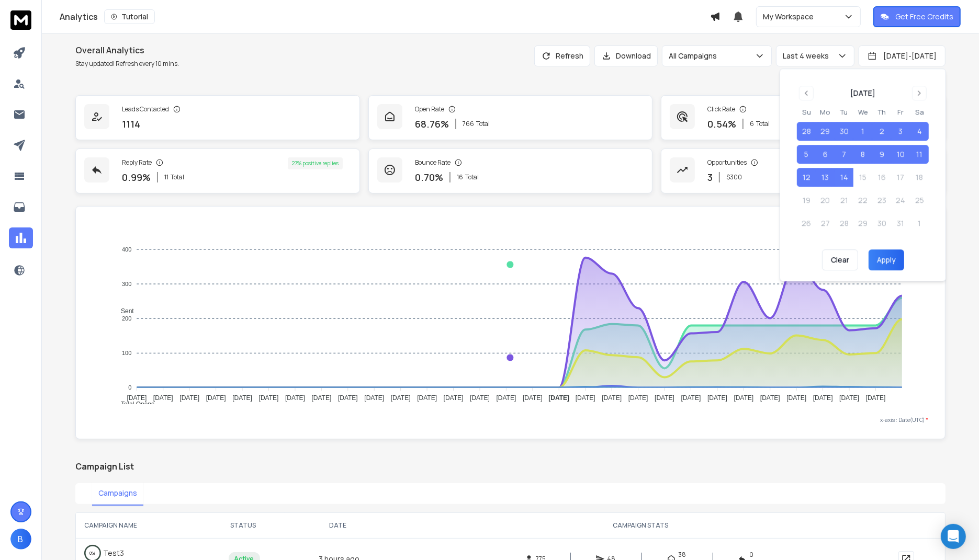 The image size is (979, 560). What do you see at coordinates (21, 539) in the screenshot?
I see `button: B` at bounding box center [21, 539].